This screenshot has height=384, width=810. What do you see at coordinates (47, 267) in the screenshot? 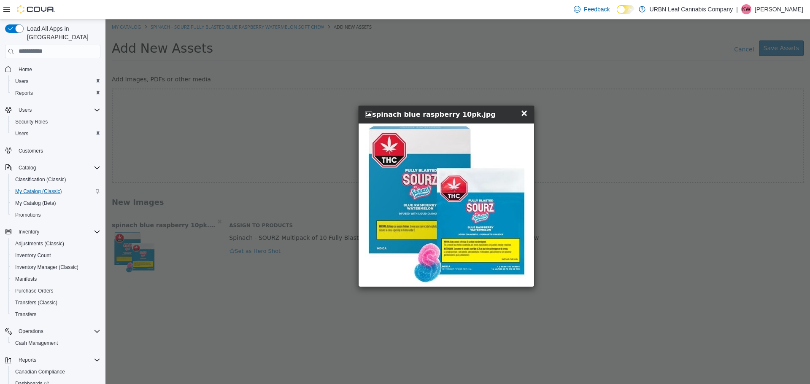
I see `a: Inventory Manager (Classic)` at bounding box center [47, 267].